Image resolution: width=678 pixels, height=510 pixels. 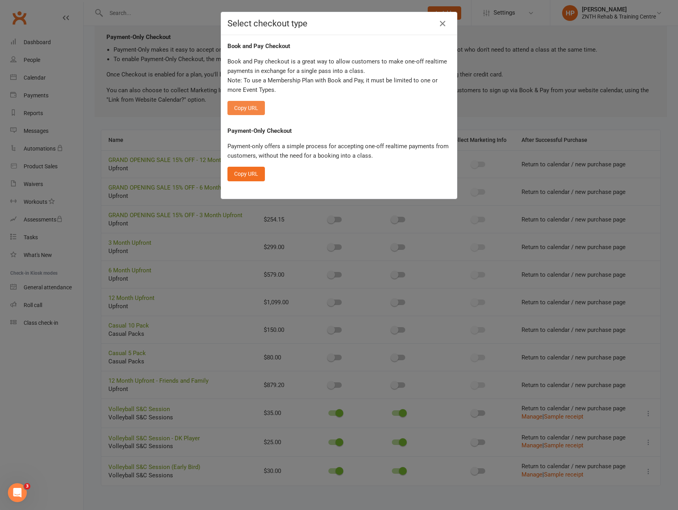 What do you see at coordinates (259, 46) in the screenshot?
I see `strong: Book and Pay Checkout` at bounding box center [259, 46].